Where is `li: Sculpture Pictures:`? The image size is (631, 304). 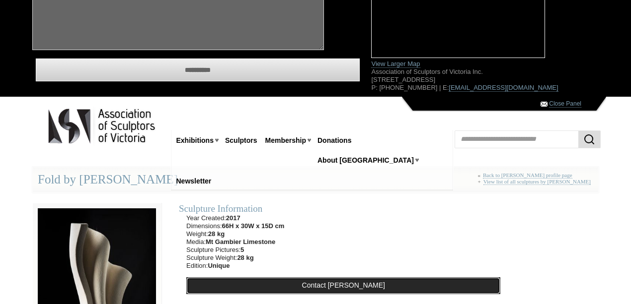 li: Sculpture Pictures: is located at coordinates (235, 250).